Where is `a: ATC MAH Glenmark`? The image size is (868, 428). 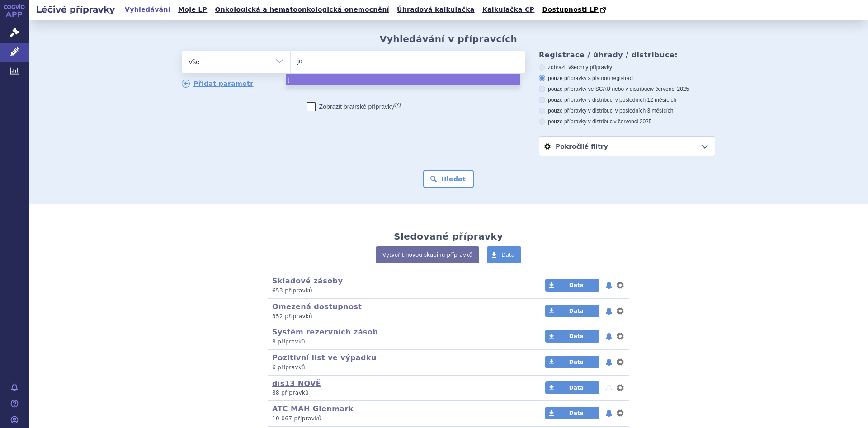
a: ATC MAH Glenmark is located at coordinates (313, 409).